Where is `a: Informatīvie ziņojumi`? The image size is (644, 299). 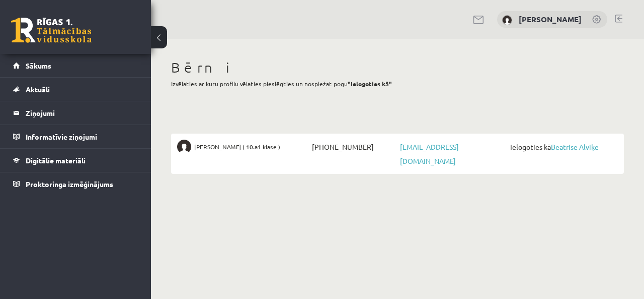 a: Informatīvie ziņojumi is located at coordinates (75, 137).